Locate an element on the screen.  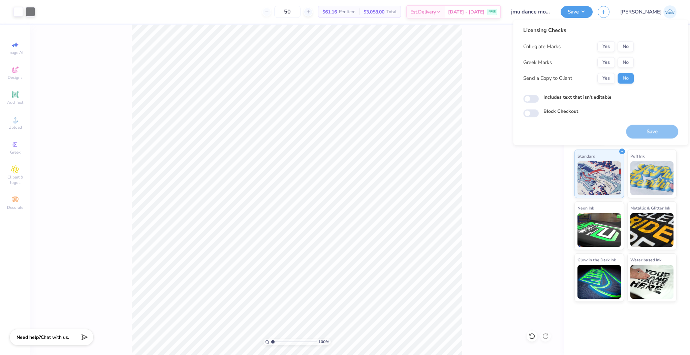
span: Est. Delivery is located at coordinates (423, 12).